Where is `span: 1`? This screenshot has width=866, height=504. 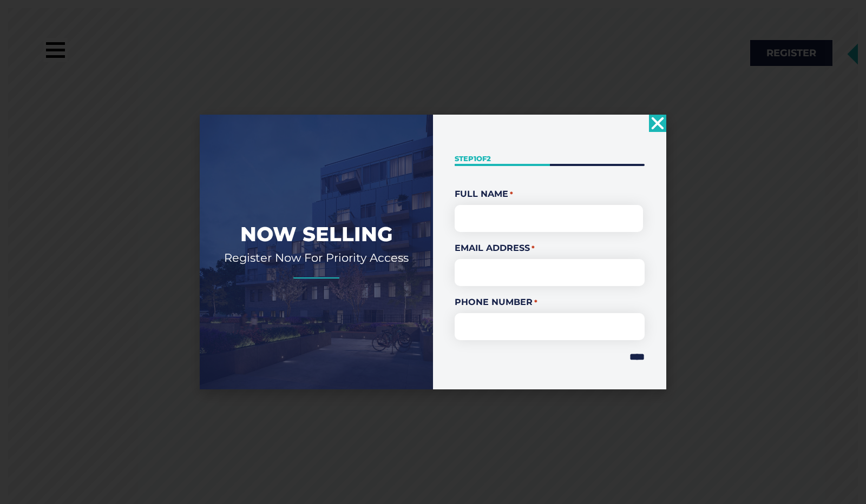 span: 1 is located at coordinates (475, 158).